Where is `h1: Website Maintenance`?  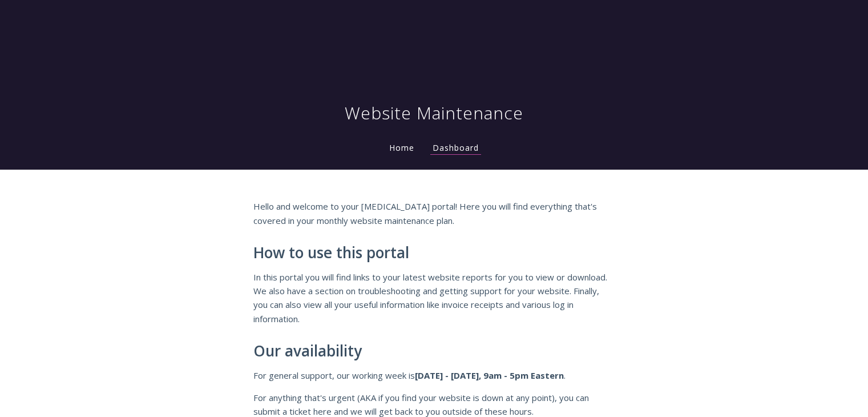 h1: Website Maintenance is located at coordinates (433, 113).